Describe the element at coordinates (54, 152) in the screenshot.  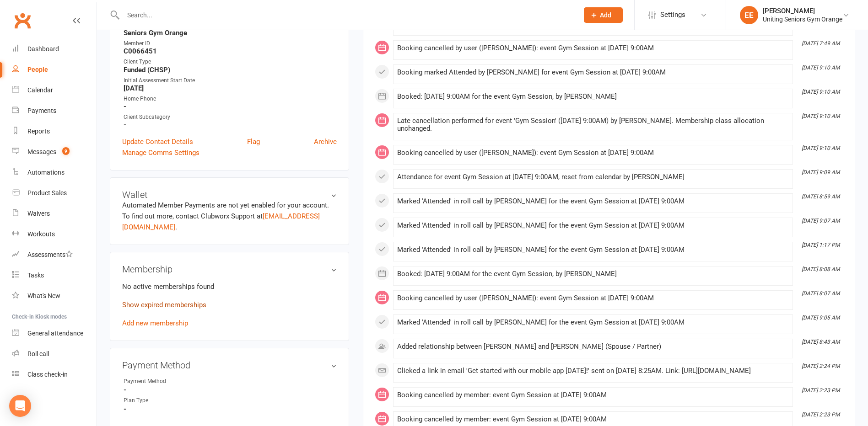
I see `a: Messages 9` at that location.